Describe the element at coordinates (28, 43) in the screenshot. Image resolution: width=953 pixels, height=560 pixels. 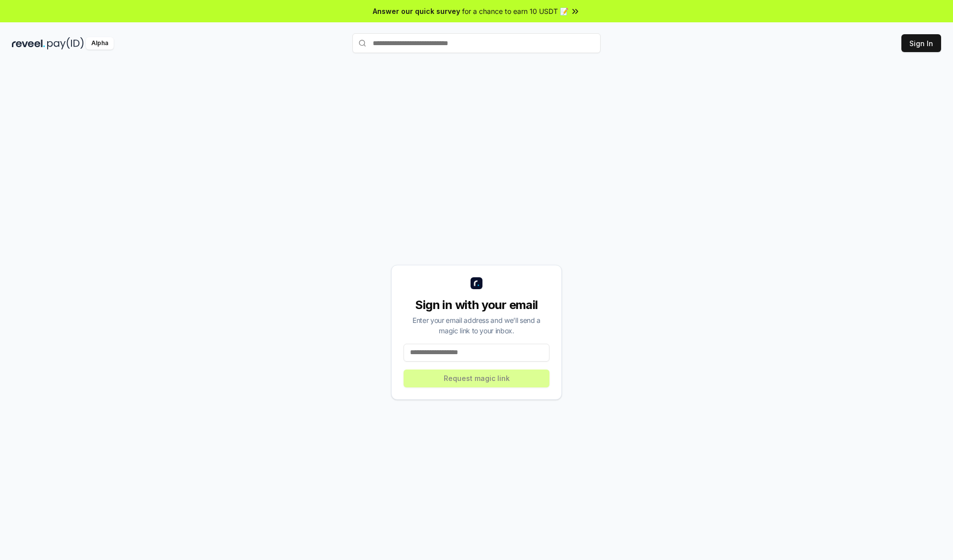
I see `img: reveel_dark` at that location.